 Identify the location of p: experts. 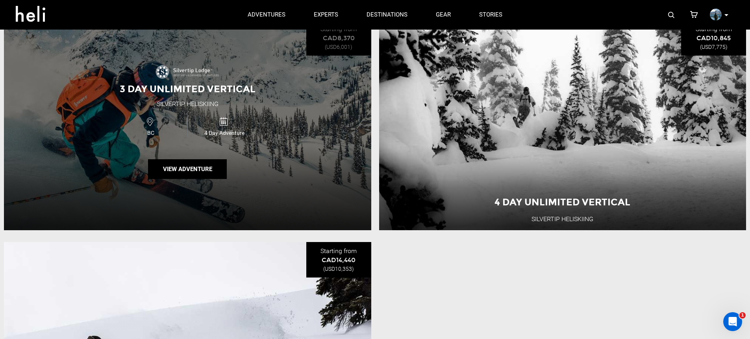
(326, 15).